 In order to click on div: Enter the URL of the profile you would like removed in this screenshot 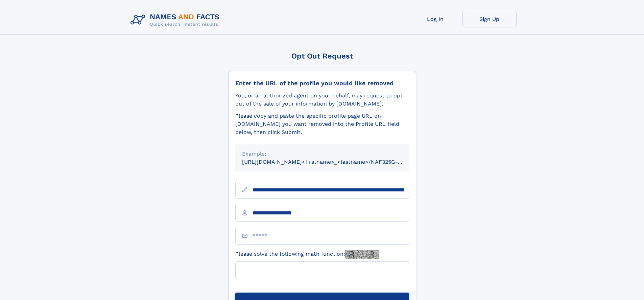, I will do `click(322, 83)`.